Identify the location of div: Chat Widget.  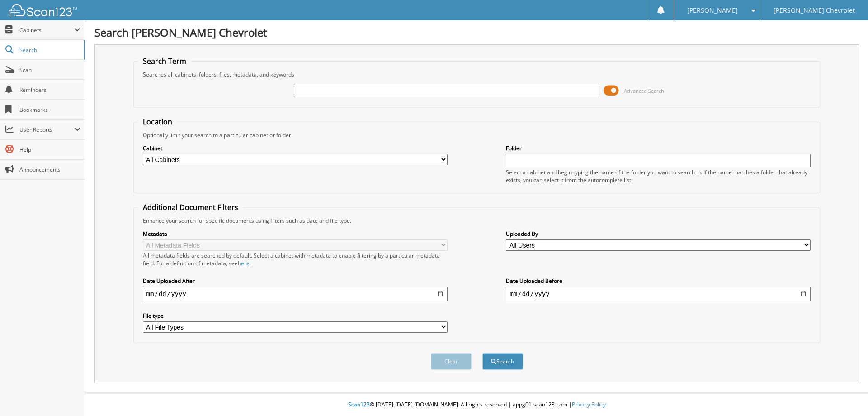
(845, 394).